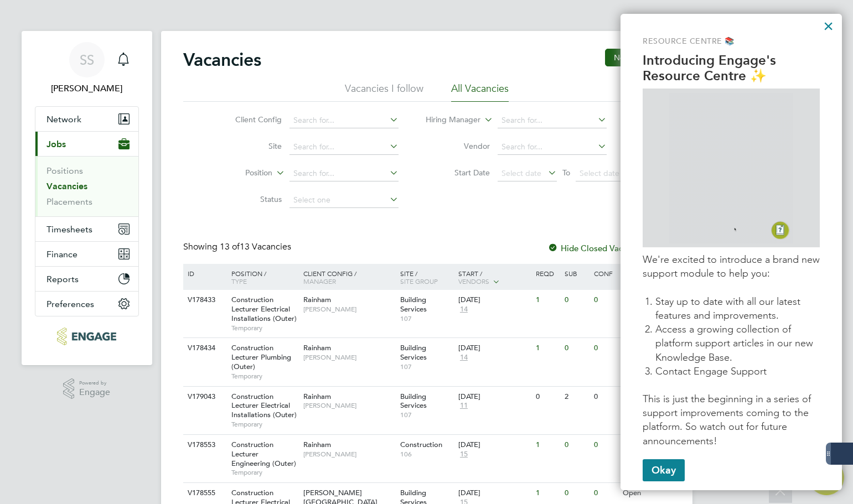  I want to click on p: Resource Centre ✨, so click(731, 76).